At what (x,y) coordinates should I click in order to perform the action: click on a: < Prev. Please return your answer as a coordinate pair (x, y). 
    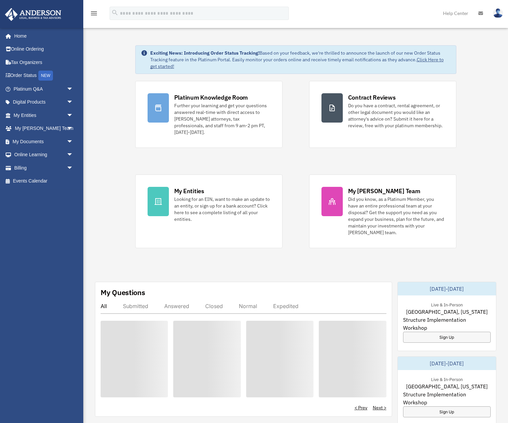
    Looking at the image, I should click on (361, 408).